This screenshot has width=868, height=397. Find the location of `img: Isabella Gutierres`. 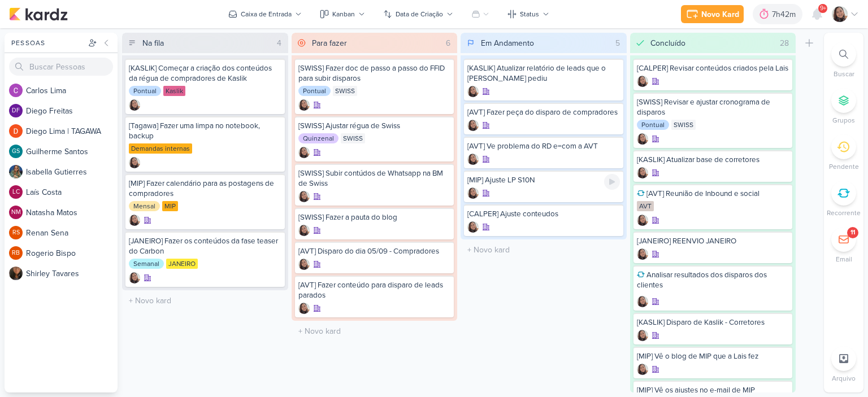

img: Isabella Gutierres is located at coordinates (16, 172).